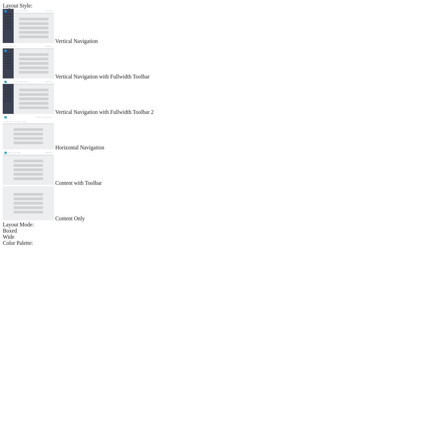  I want to click on div: Layout Style:, so click(218, 6).